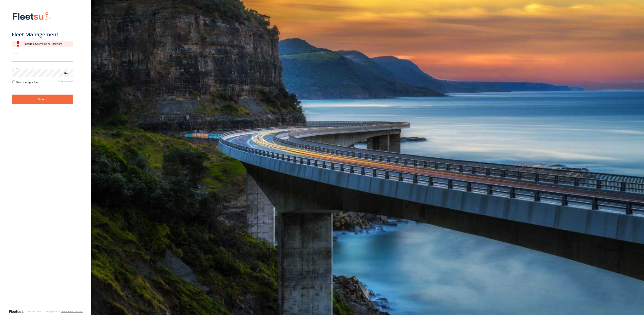 This screenshot has height=315, width=644. Describe the element at coordinates (43, 100) in the screenshot. I see `button: Sign in` at that location.